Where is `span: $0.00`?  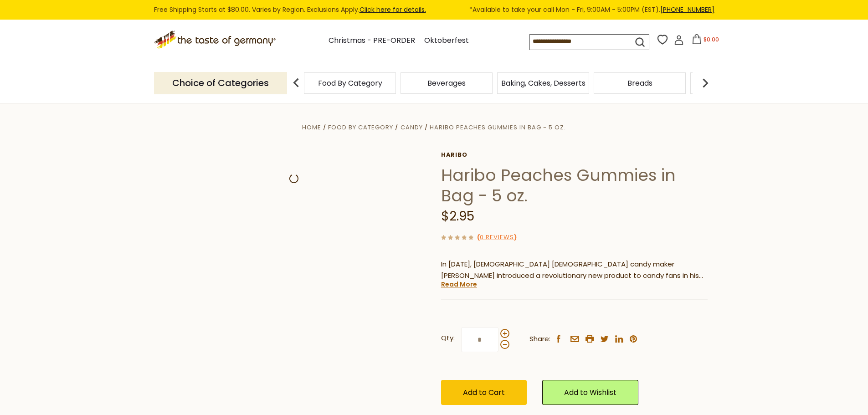 span: $0.00 is located at coordinates (711, 39).